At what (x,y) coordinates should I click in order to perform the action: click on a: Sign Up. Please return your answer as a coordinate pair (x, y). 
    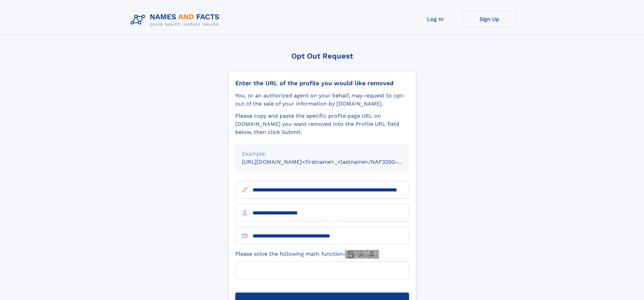
    Looking at the image, I should click on (489, 19).